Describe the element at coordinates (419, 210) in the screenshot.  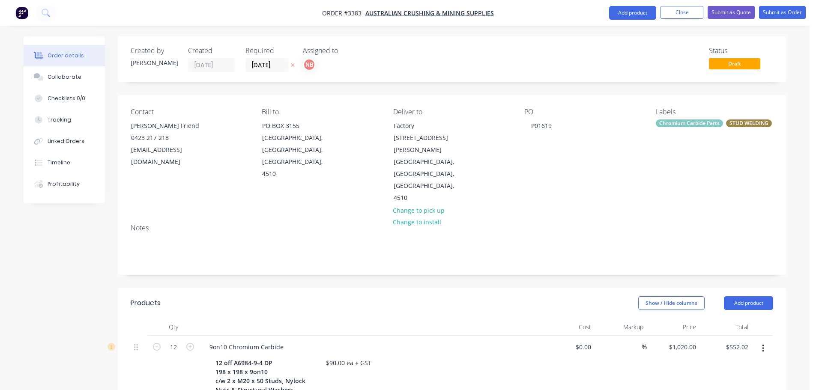
I see `button: Change to pick up` at that location.